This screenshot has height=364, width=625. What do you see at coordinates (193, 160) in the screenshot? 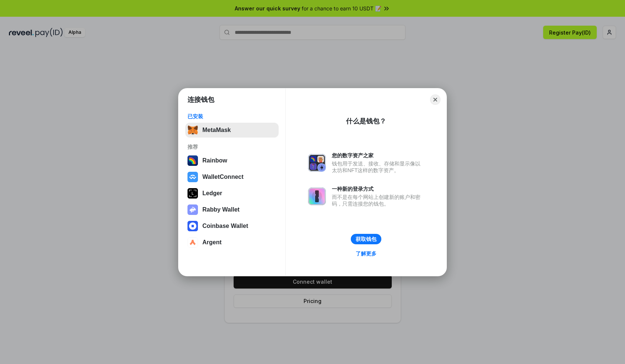
I see `img: svg+xml,%3Csvg%20width%3D%22120%22%20height%3D%22120%22%20viewBox%3D%220%200%20120%20120%22%20fil...` at bounding box center [193, 160].